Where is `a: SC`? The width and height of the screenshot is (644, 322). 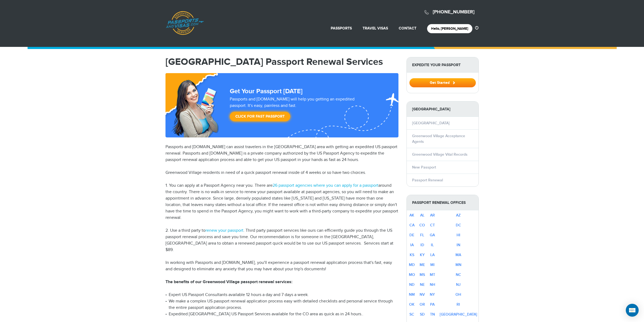
a: SC is located at coordinates (412, 314).